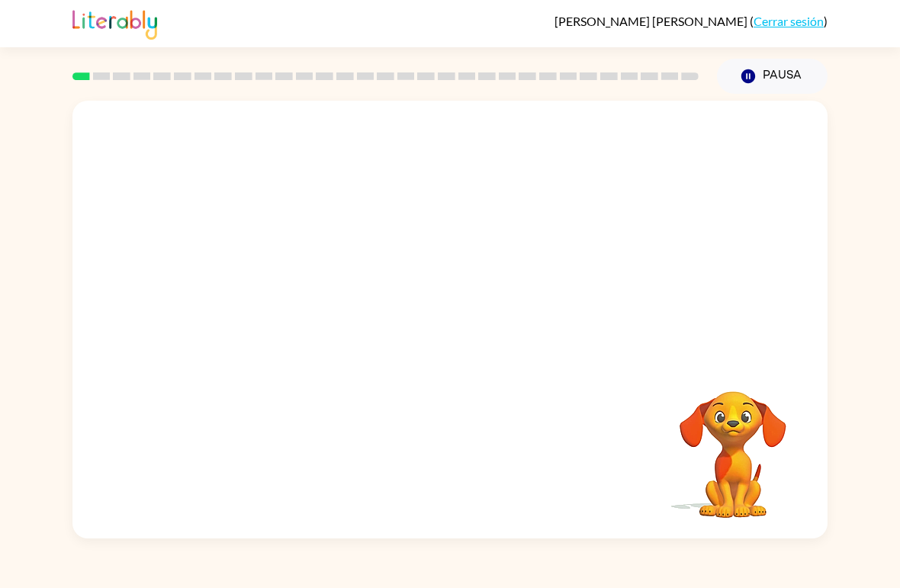  I want to click on a: Cerrar sesión, so click(788, 20).